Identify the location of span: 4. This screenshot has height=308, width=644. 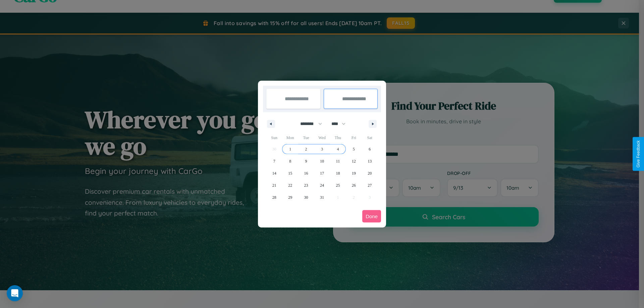
(338, 149).